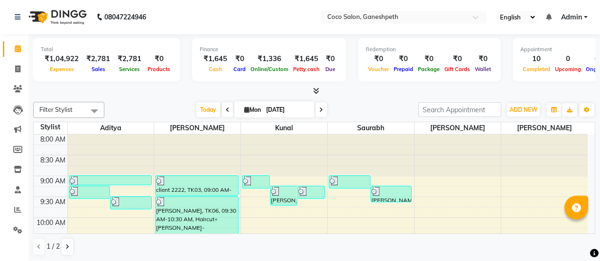  Describe the element at coordinates (129, 69) in the screenshot. I see `span: Services` at that location.